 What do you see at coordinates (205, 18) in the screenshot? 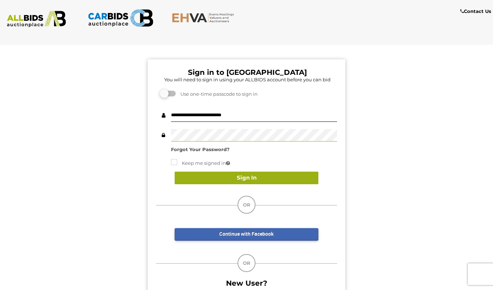
I see `img: EHVA.com.au` at bounding box center [205, 18].